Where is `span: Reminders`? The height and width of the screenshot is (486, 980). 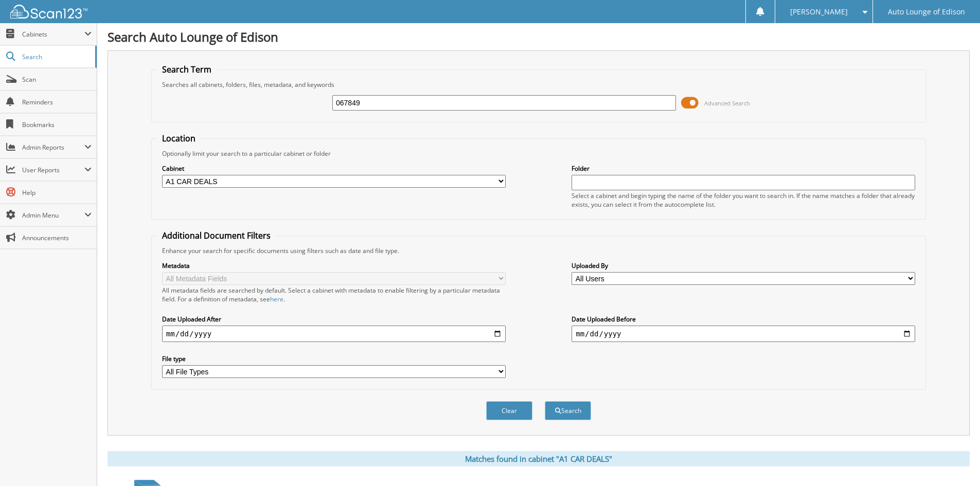
span: Reminders is located at coordinates (57, 102).